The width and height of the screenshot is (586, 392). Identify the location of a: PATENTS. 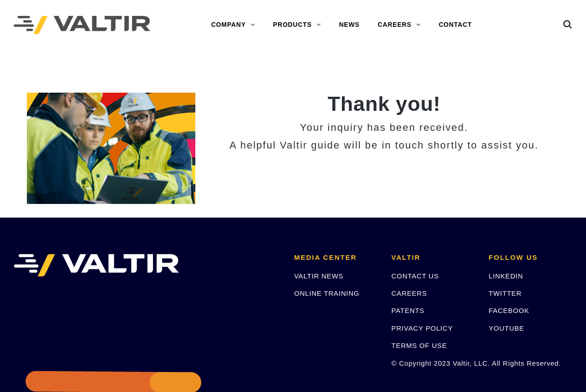
(408, 310).